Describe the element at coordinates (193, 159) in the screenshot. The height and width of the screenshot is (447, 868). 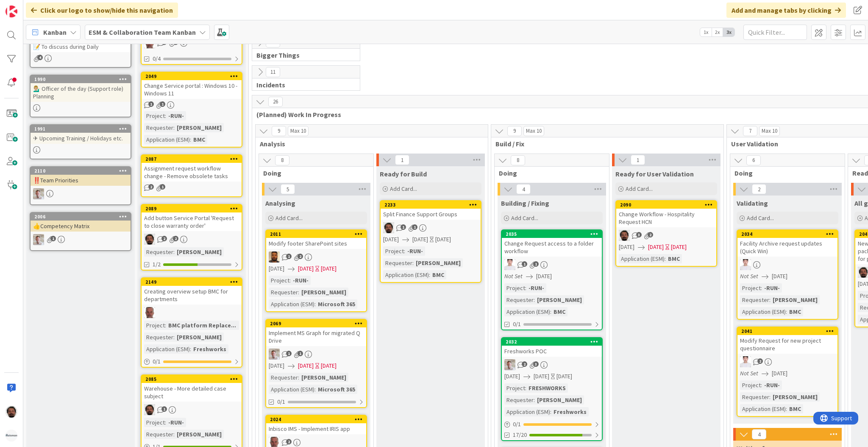
I see `div: 2087` at that location.